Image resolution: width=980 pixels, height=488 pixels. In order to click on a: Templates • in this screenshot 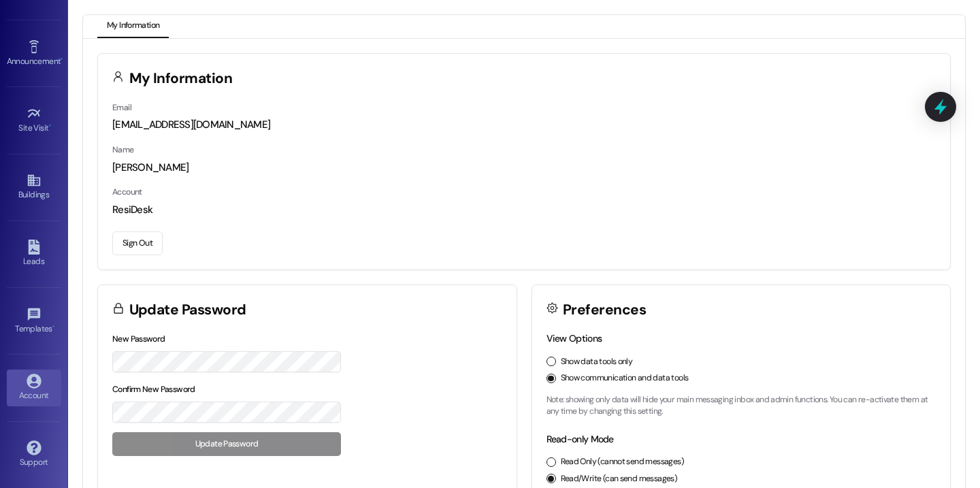, I will do `click(34, 321)`.